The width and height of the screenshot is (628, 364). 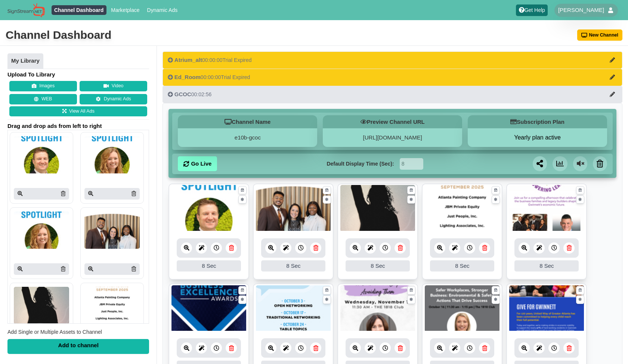 I want to click on h4: Upload To Library, so click(x=78, y=75).